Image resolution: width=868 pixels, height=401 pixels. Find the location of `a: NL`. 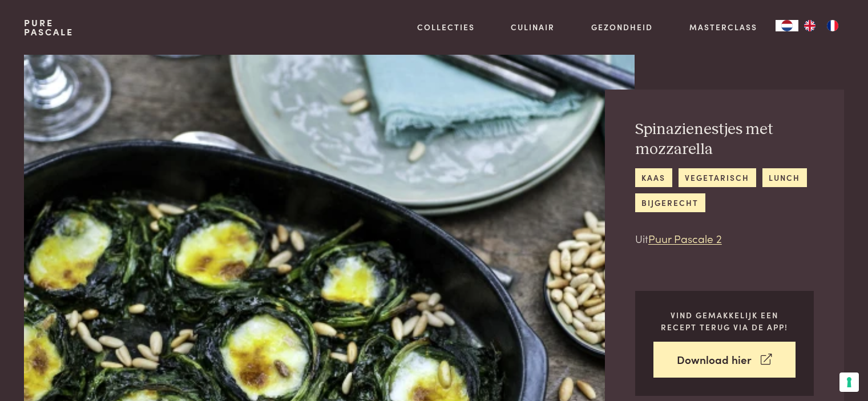

a: NL is located at coordinates (787, 25).